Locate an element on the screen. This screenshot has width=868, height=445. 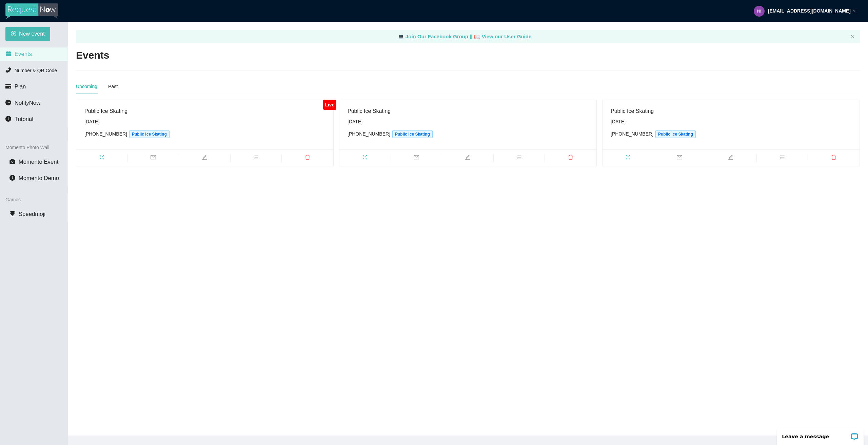
span: credit-card is located at coordinates (8, 86).